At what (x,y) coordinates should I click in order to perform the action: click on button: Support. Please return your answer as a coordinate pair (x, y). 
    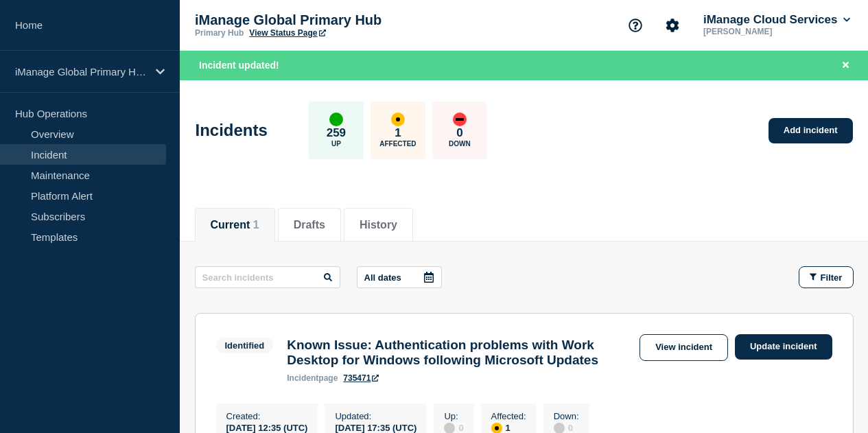
    Looking at the image, I should click on (635, 25).